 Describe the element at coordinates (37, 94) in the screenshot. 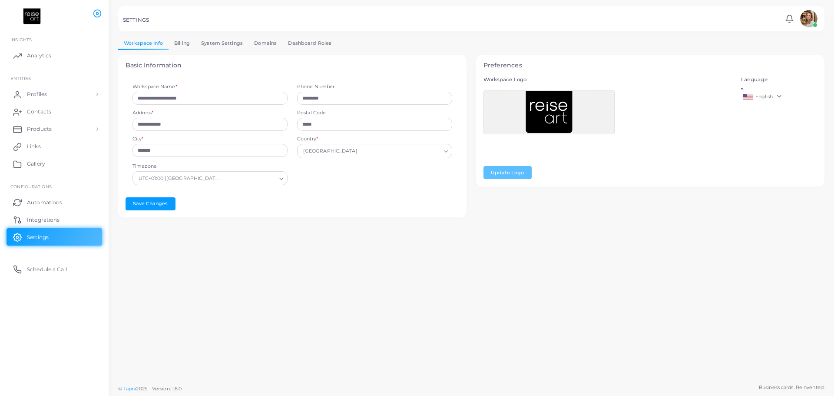

I see `span: Profiles` at that location.